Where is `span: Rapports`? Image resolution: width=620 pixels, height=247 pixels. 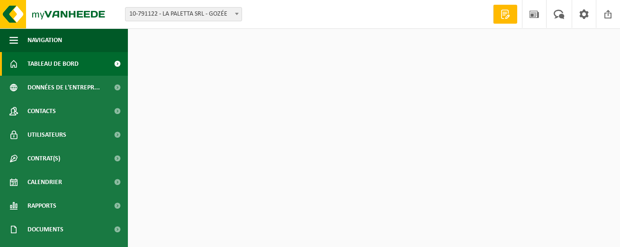
span: Rapports is located at coordinates (42, 206).